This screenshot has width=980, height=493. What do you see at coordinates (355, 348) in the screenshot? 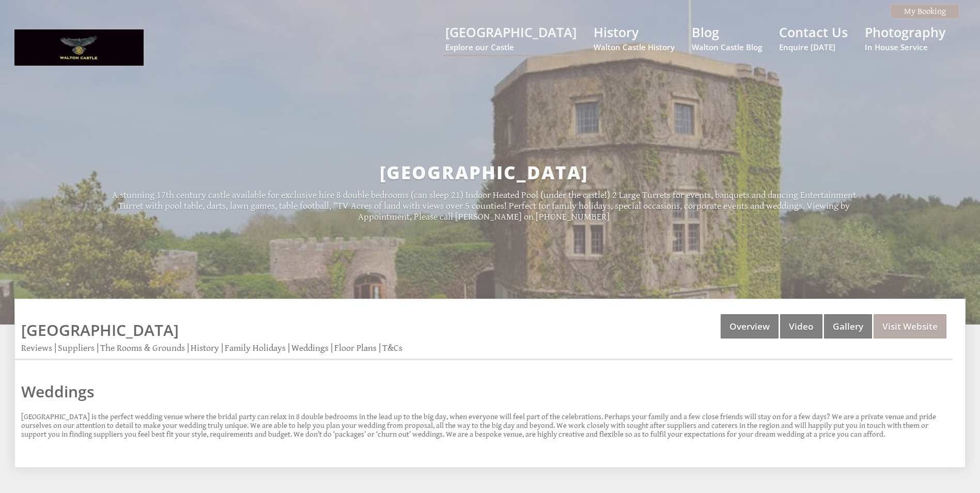
I see `a: Floor Plans` at bounding box center [355, 348].